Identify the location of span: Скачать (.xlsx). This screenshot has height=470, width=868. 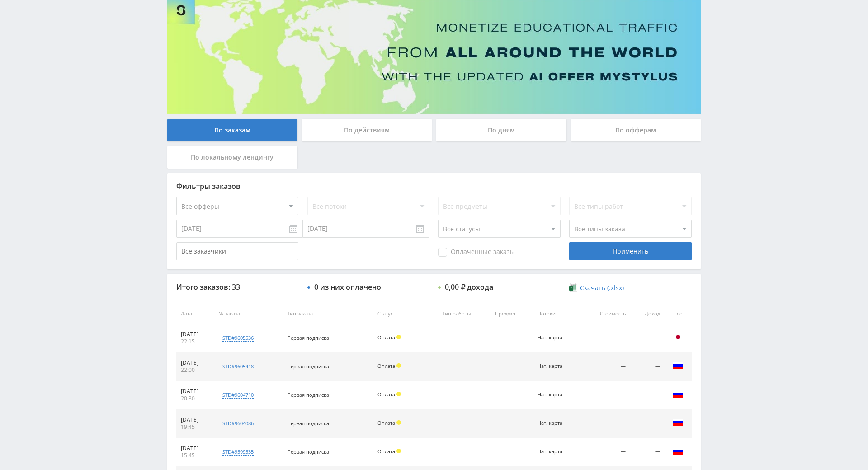
(602, 288).